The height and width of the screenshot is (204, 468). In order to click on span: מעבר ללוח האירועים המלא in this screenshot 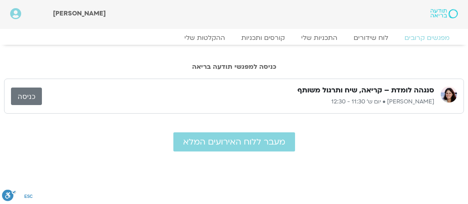, I will do `click(234, 142)`.